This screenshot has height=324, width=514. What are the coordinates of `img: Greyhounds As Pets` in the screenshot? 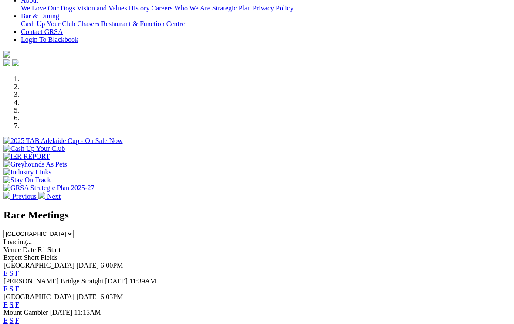 It's located at (35, 164).